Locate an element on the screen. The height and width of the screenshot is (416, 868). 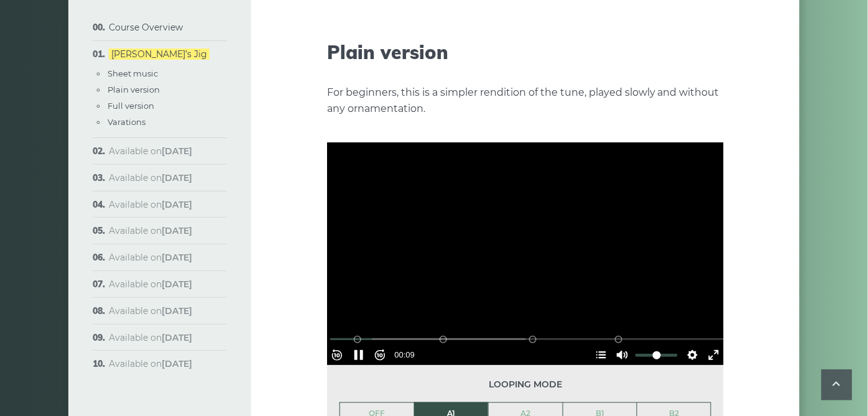
a: Varations is located at coordinates (127, 122).